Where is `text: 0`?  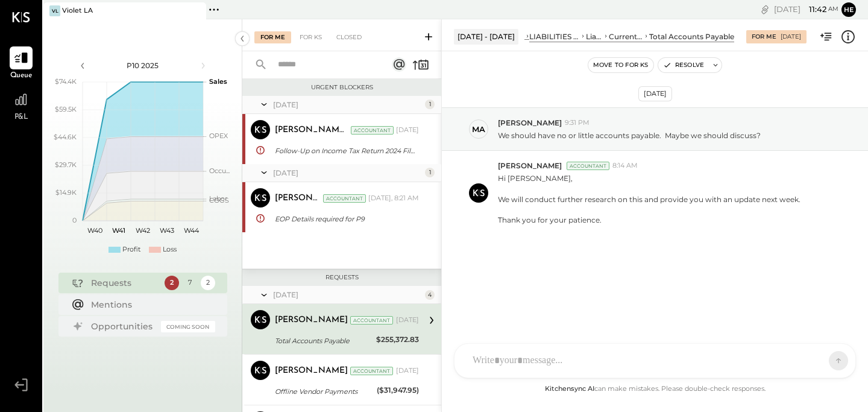
text: 0 is located at coordinates (74, 220).